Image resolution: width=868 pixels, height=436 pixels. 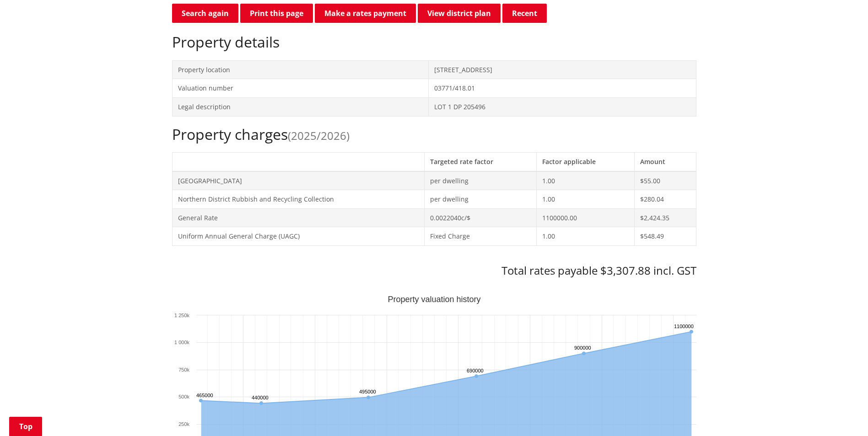 What do you see at coordinates (665, 217) in the screenshot?
I see `td: $2,424.35` at bounding box center [665, 217].